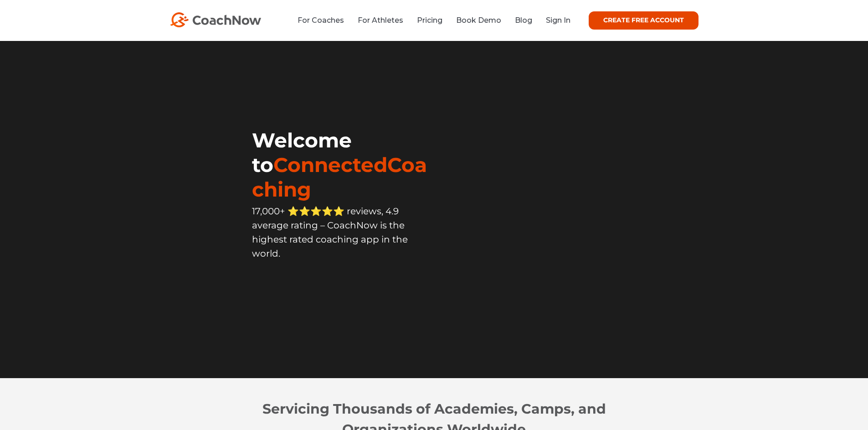 This screenshot has width=868, height=430. Describe the element at coordinates (343, 165) in the screenshot. I see `h1: Welcome to` at that location.